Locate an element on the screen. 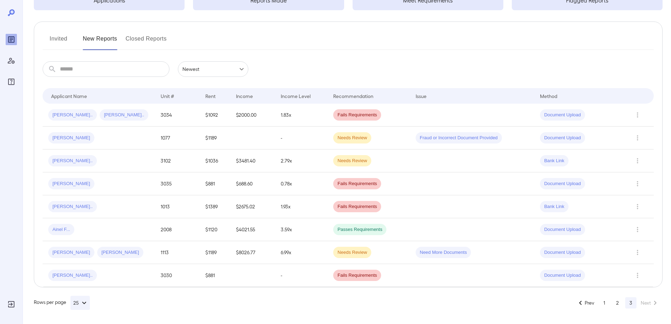  td: $1092 is located at coordinates (215, 115).